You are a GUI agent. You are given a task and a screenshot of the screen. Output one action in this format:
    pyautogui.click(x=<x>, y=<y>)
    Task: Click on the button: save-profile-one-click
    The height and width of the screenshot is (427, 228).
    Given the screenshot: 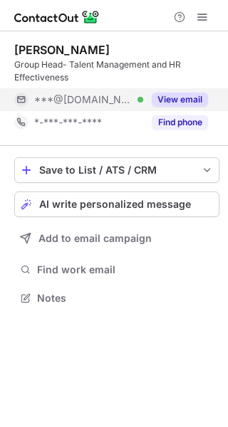 What is the action you would take?
    pyautogui.click(x=117, y=170)
    